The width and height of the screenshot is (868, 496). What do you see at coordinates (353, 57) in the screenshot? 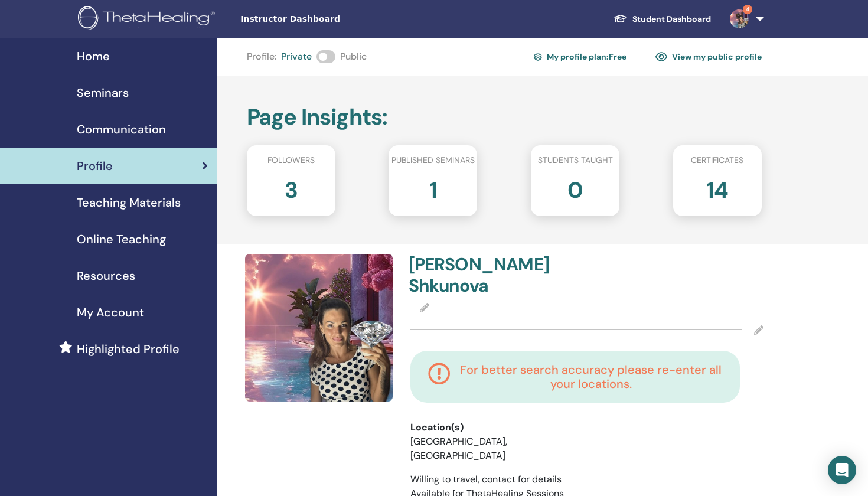
I see `span: Public` at bounding box center [353, 57].